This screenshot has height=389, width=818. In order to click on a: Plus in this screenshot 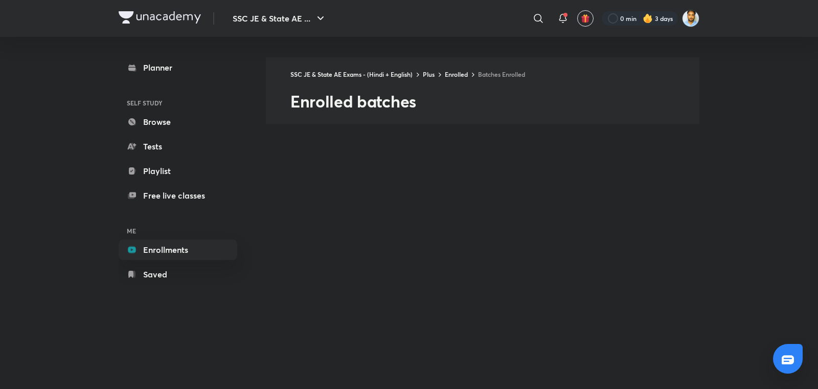, I will do `click(428, 74)`.